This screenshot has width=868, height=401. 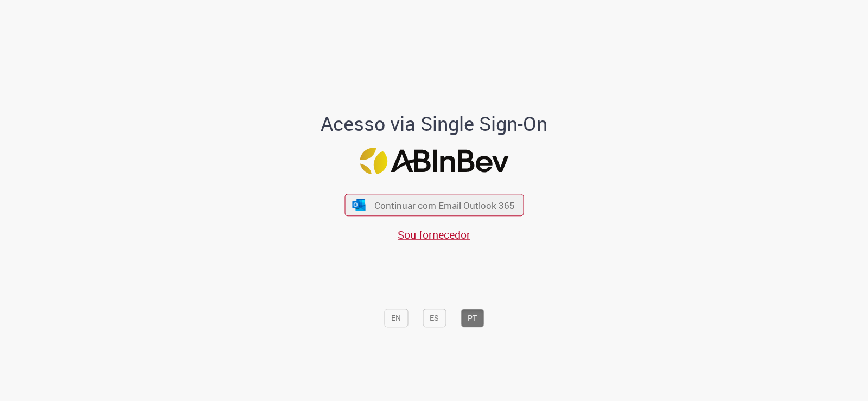 I want to click on button: EN, so click(x=396, y=318).